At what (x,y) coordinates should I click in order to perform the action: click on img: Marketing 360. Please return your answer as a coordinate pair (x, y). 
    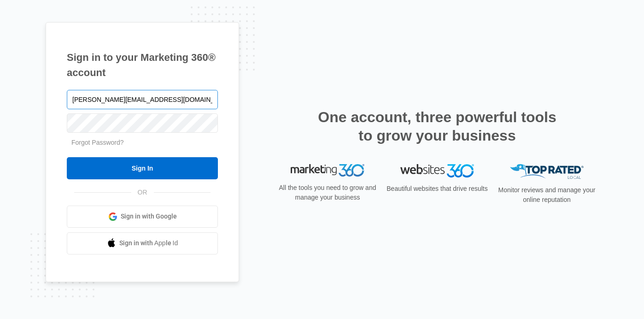
    Looking at the image, I should click on (328, 170).